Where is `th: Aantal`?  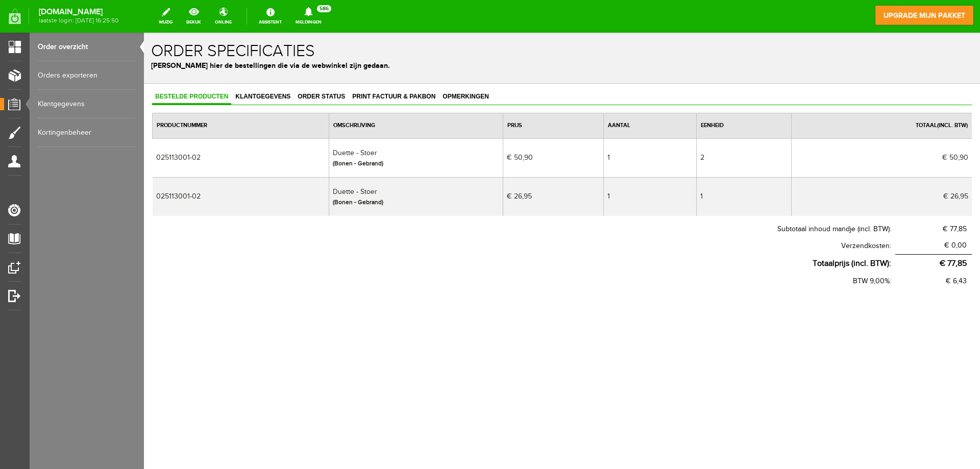
th: Aantal is located at coordinates (507, 94).